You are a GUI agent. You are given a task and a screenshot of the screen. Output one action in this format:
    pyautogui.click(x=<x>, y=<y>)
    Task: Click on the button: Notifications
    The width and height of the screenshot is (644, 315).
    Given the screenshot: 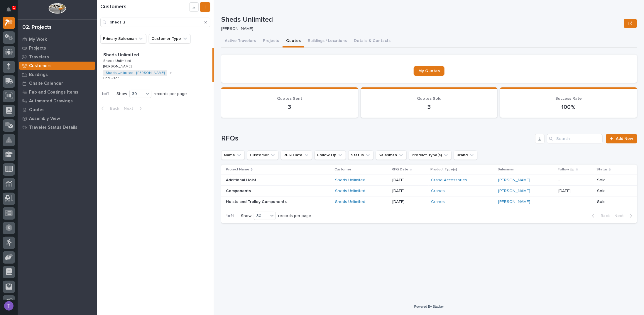 What is the action you would take?
    pyautogui.click(x=9, y=10)
    